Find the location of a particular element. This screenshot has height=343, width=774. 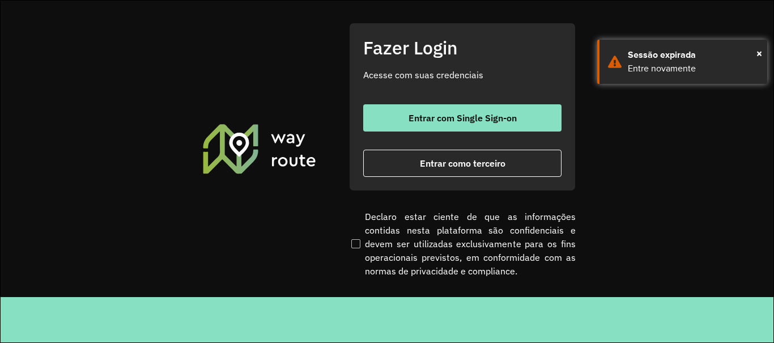

p: Acesse com suas credenciais is located at coordinates (462, 75).